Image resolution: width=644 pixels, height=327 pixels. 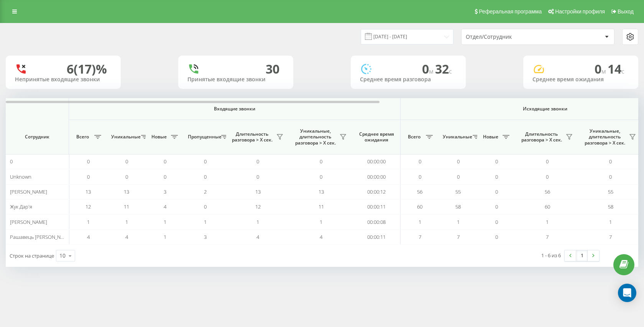 I want to click on span: 14, so click(x=616, y=69).